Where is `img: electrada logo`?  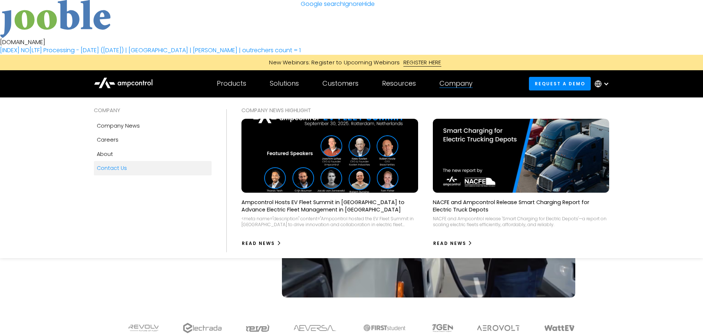
img: electrada logo is located at coordinates (202, 328).